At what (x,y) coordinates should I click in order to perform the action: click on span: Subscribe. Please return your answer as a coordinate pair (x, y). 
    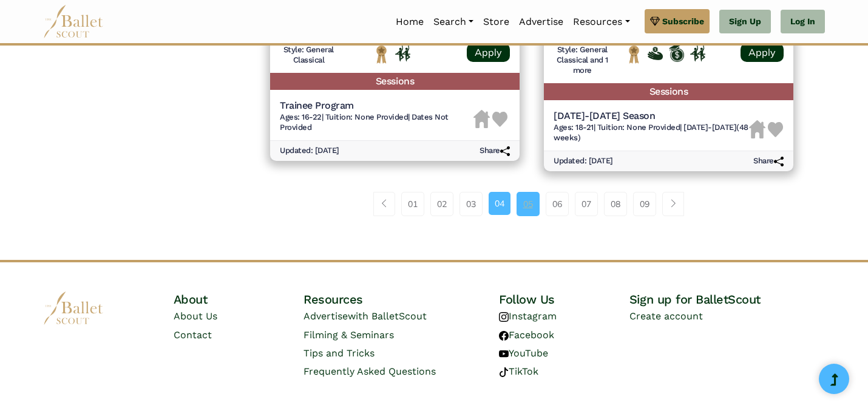
    Looking at the image, I should click on (683, 21).